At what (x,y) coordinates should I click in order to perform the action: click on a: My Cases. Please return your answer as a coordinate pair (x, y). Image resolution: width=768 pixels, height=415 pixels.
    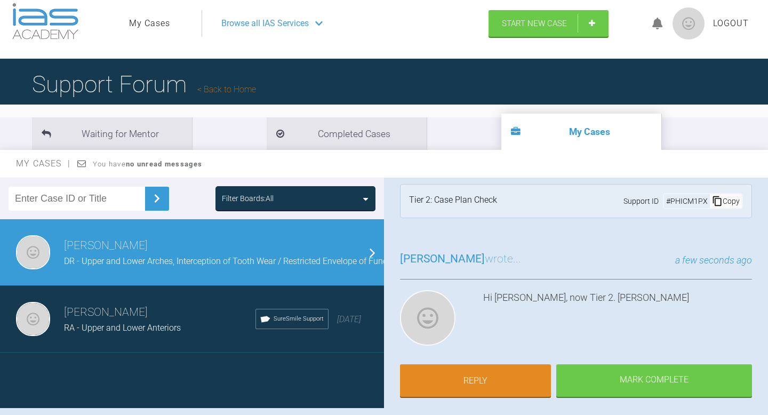
    Looking at the image, I should click on (149, 23).